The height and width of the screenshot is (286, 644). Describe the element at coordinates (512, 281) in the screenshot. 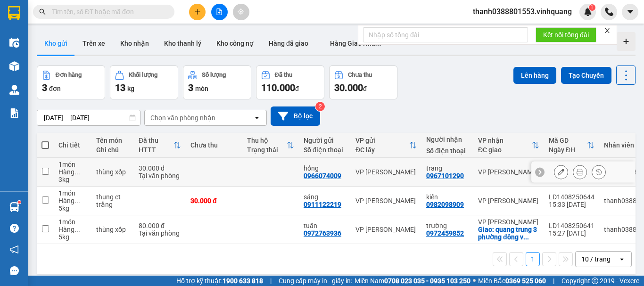

I see `span: Miền Bắc` at that location.